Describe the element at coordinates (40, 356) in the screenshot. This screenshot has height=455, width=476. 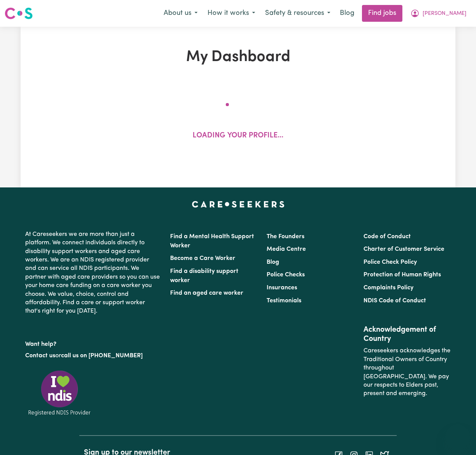
I see `a: Contact us` at that location.